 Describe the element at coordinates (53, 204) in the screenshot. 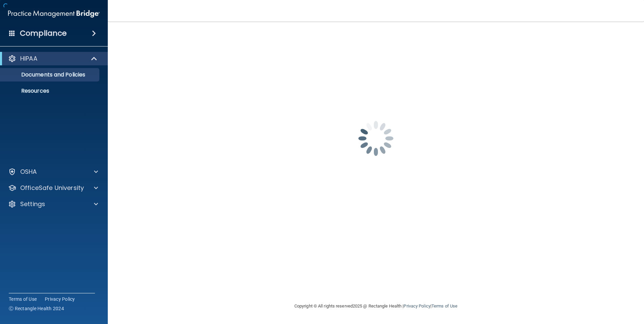

I see `a: Settings` at that location.